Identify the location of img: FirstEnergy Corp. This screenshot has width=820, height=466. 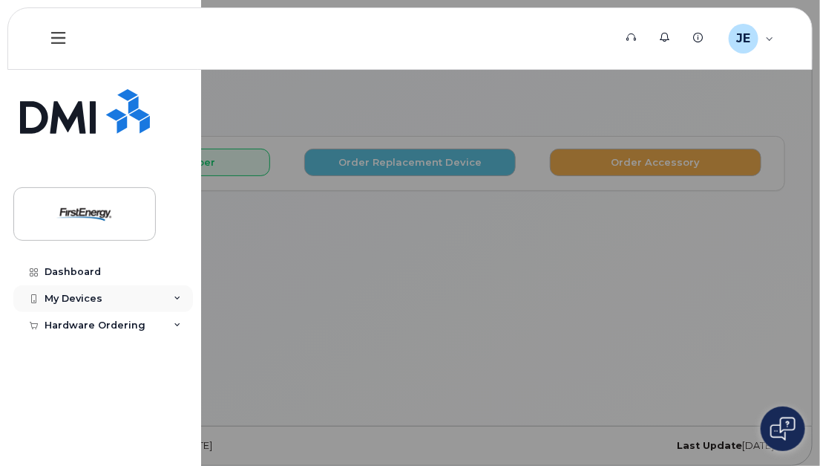
(85, 214).